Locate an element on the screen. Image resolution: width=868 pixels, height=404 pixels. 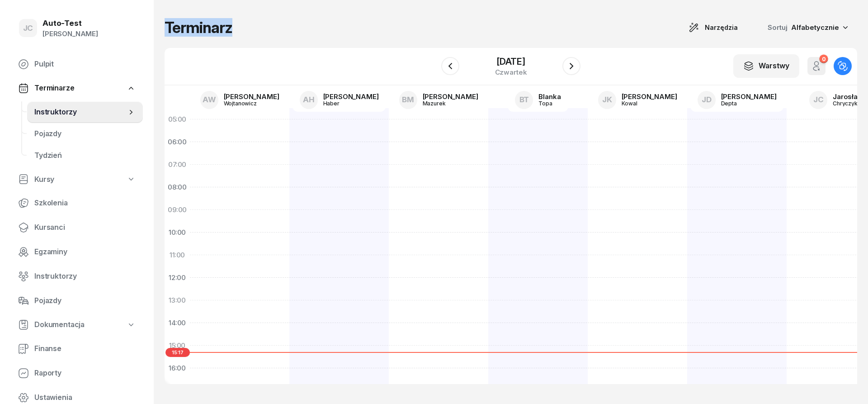
div: Jarosław is located at coordinates (848, 96).